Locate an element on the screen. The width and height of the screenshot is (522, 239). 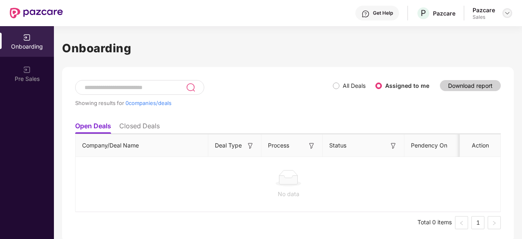
span: right is located at coordinates (494, 223).